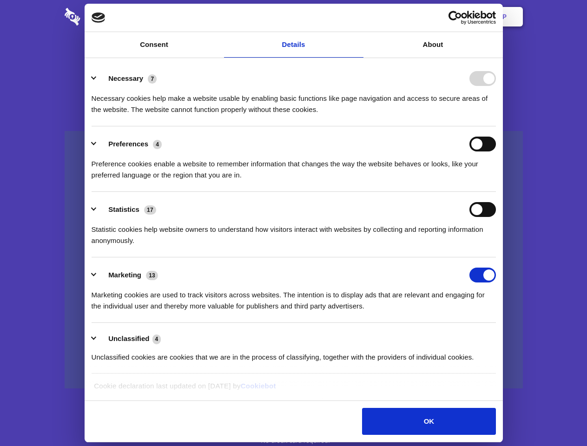 The image size is (587, 446). What do you see at coordinates (104, 17) in the screenshot?
I see `img: logo-wordmark-white-trans-d4663122ce5f474addd5e946df7df03e33cb6a1c49d2221995e7729f52c070b2.svg` at bounding box center [104, 17].